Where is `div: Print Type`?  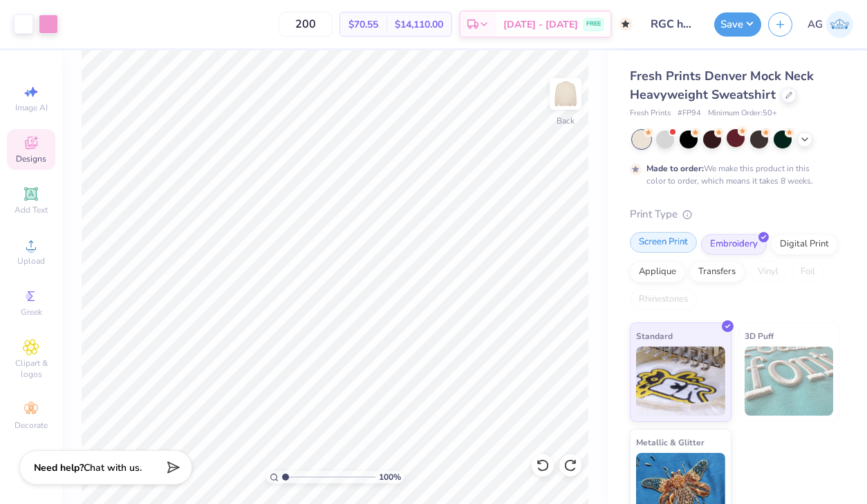
div: Print Type is located at coordinates (734, 214).